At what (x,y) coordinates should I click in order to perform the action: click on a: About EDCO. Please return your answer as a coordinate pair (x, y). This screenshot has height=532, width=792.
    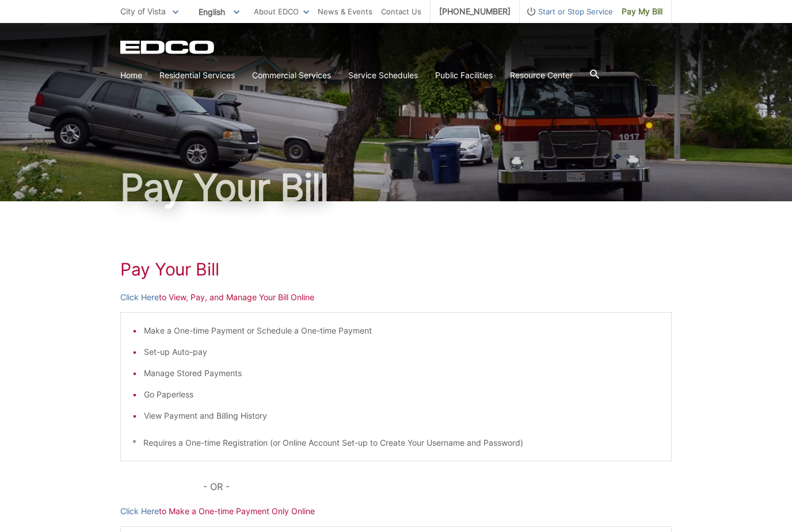
    Looking at the image, I should click on (282, 11).